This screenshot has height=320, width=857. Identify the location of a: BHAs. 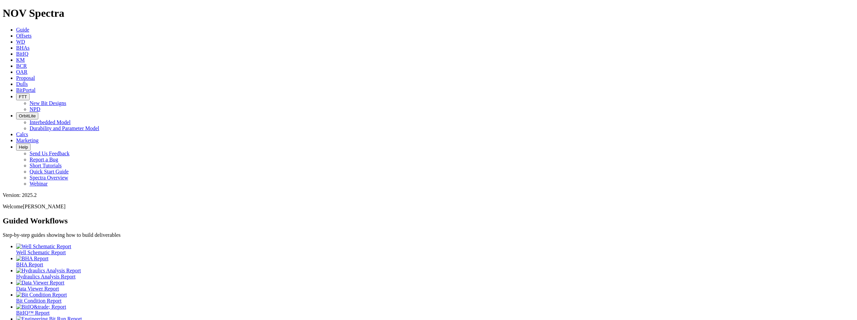
(23, 48).